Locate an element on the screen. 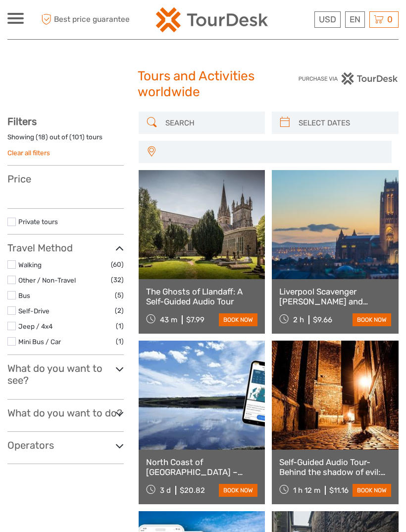 This screenshot has width=406, height=532. h3: What do you want to do? is located at coordinates (65, 413).